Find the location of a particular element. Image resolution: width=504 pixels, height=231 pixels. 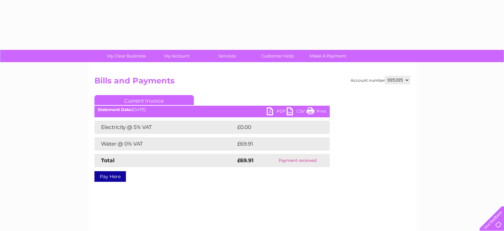

td: £69.91 is located at coordinates (276, 144).